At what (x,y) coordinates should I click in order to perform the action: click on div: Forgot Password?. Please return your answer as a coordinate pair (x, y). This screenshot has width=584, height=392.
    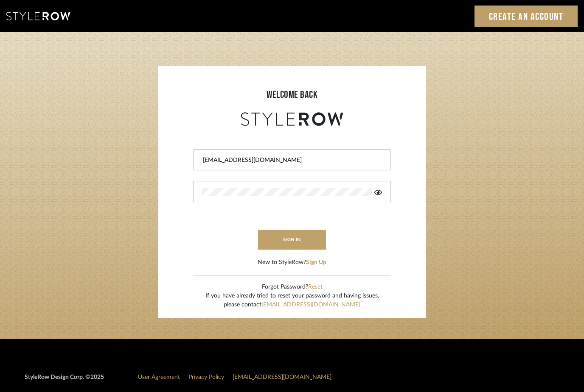
    Looking at the image, I should click on (292, 287).